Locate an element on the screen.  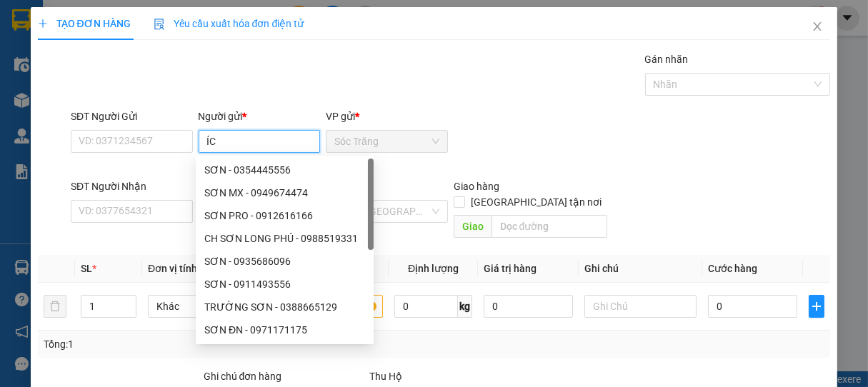
div: TRƯỜNG SƠN - 0388665129 is located at coordinates (284, 308).